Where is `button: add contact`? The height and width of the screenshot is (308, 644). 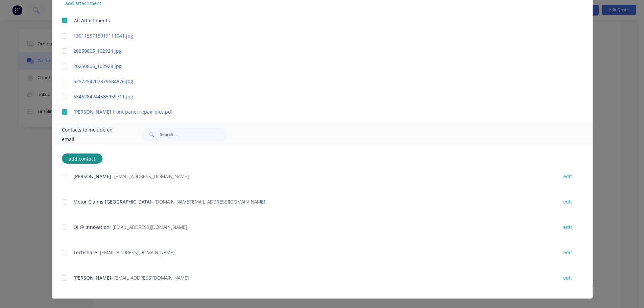 button: add contact is located at coordinates (82, 159).